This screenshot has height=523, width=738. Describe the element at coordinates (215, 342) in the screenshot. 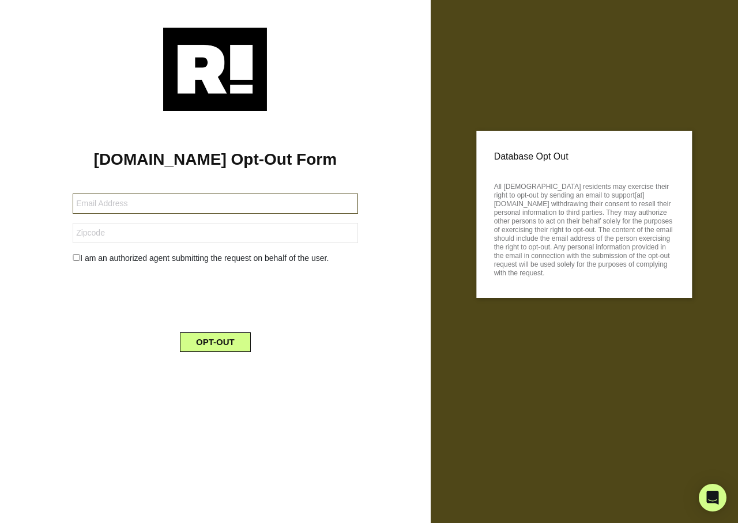

I see `button: OPT-OUT` at that location.